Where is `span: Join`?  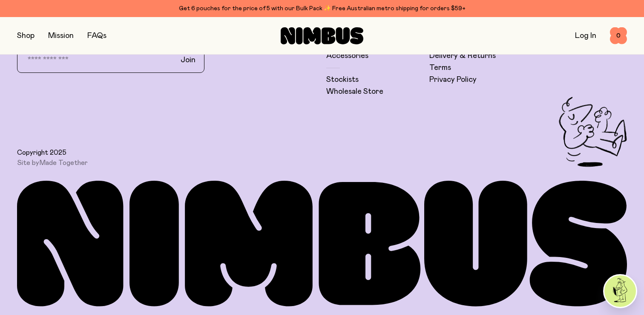
span: Join is located at coordinates (188, 60).